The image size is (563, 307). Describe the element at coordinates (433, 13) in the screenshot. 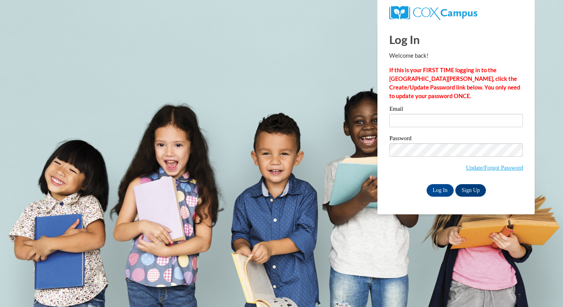

I see `img: COX Campus` at that location.